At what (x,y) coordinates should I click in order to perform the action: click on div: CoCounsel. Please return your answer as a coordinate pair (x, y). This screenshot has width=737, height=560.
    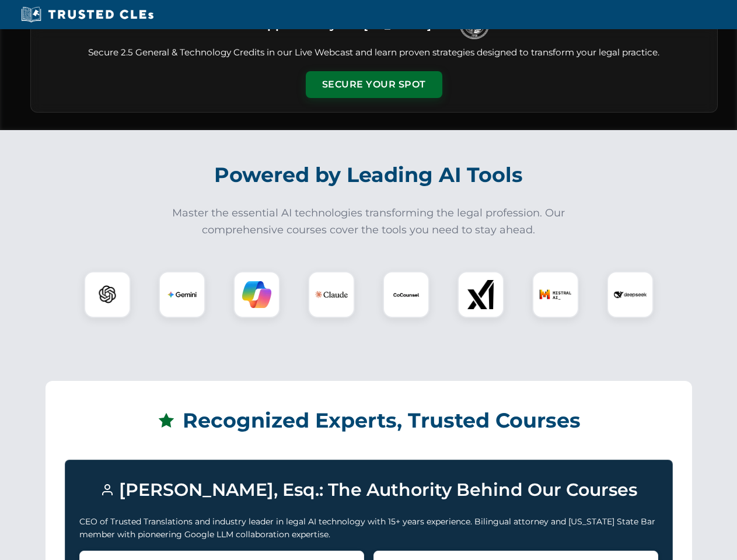
    Looking at the image, I should click on (406, 295).